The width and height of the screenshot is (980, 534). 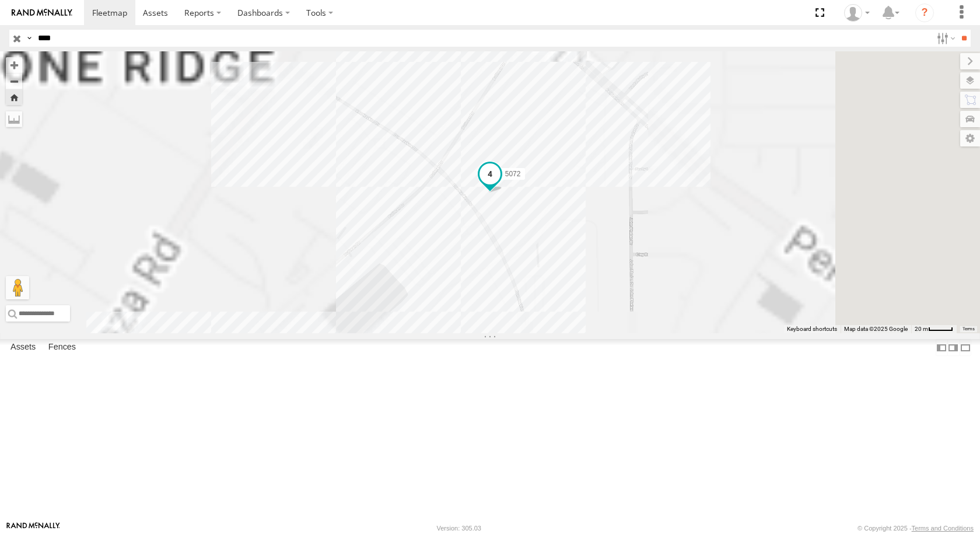 What do you see at coordinates (62, 348) in the screenshot?
I see `label: Fences` at bounding box center [62, 348].